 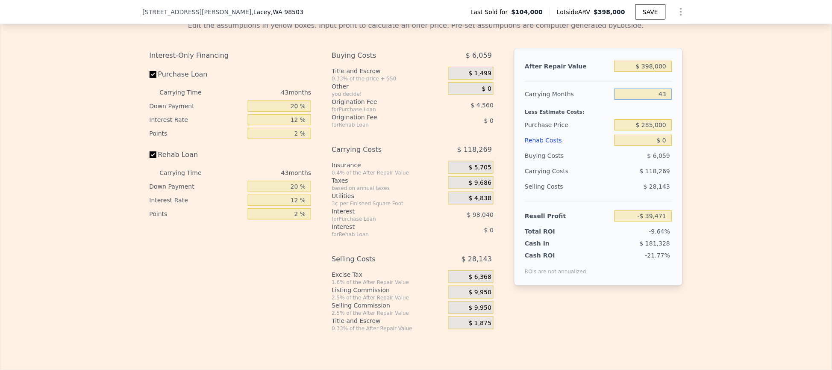 I want to click on div: Edit the assumptions in yellow boxes. Input profit to calculate an offer price. Pre-set assumptio..., so click(x=416, y=26).